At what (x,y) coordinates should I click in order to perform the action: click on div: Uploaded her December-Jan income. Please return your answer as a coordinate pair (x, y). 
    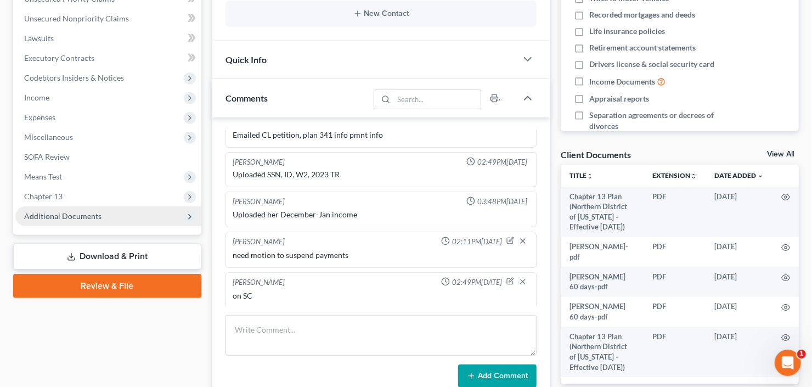
    Looking at the image, I should click on (381, 215).